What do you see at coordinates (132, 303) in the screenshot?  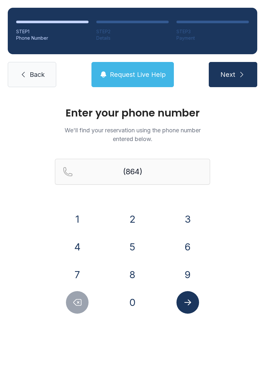 I see `button: 0` at bounding box center [132, 303].